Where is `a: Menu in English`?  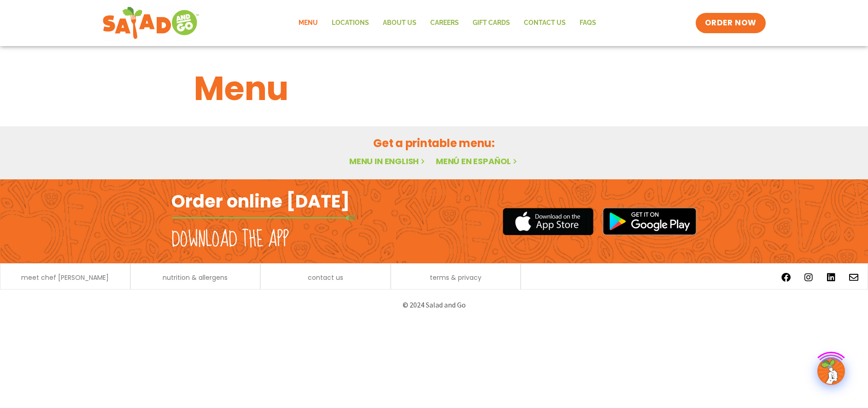 a: Menu in English is located at coordinates (388, 161).